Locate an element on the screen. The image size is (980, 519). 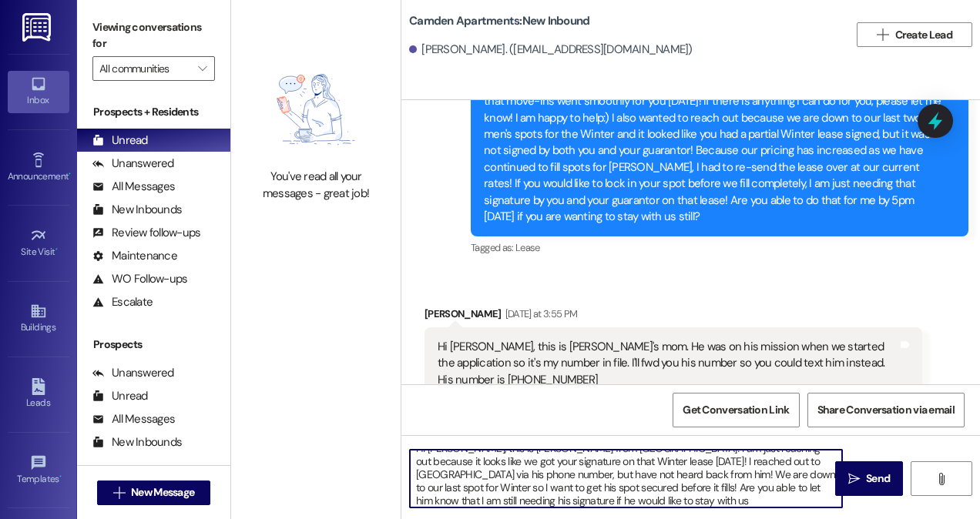
a: Templates • is located at coordinates (38, 471).